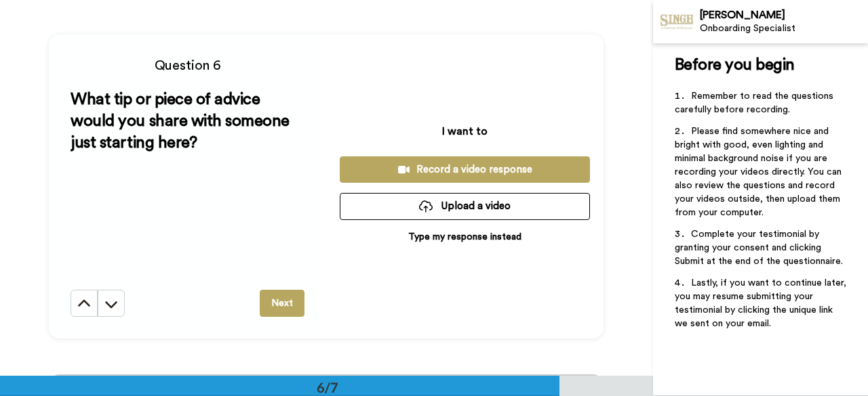  What do you see at coordinates (464, 169) in the screenshot?
I see `button: Record a video response` at bounding box center [464, 169].